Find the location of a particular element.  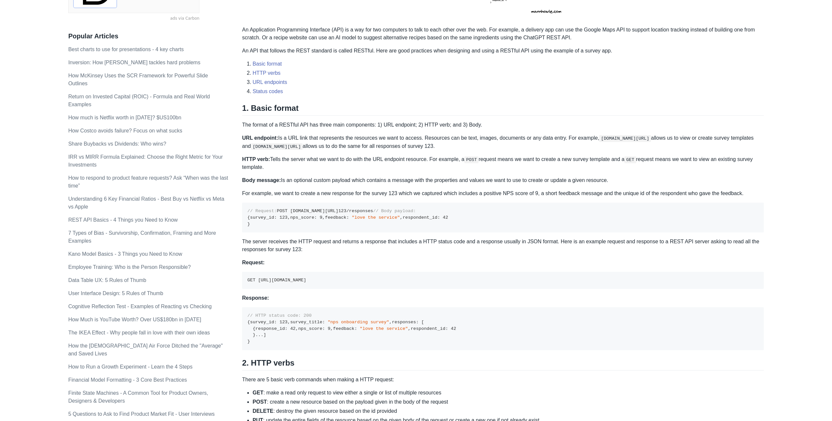

strong: Response: is located at coordinates (256, 298).